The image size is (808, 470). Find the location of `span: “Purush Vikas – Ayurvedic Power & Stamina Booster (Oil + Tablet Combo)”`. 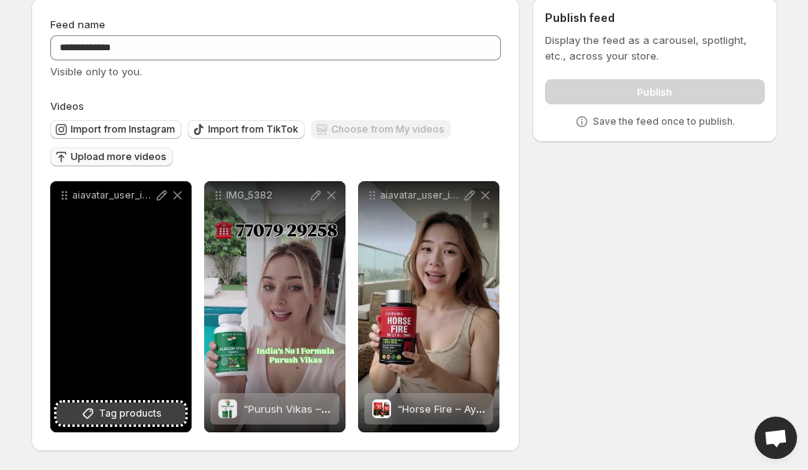

span: “Purush Vikas – Ayurvedic Power & Stamina Booster (Oil + Tablet Combo)” is located at coordinates (427, 409).